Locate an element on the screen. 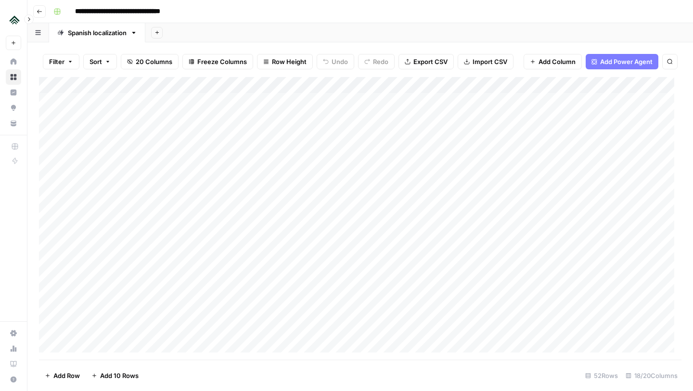 This screenshot has height=391, width=693. span: Add Power Agent is located at coordinates (626, 62).